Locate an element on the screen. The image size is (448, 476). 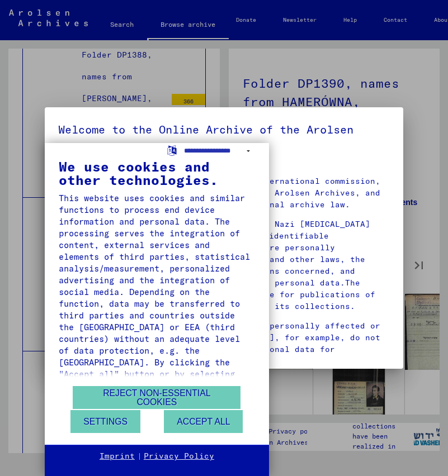
button: Reject non-essential cookies is located at coordinates (157, 397).